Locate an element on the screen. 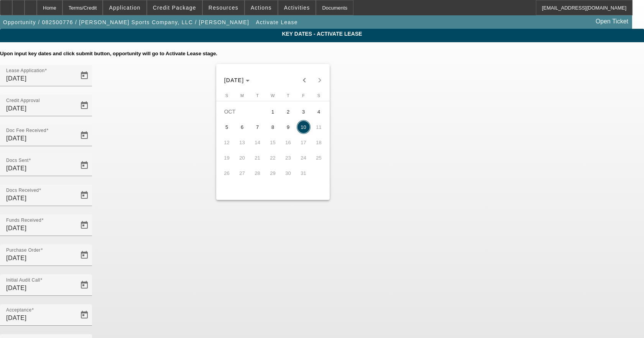 The width and height of the screenshot is (644, 338). button: October 29, 2025 is located at coordinates (273, 173).